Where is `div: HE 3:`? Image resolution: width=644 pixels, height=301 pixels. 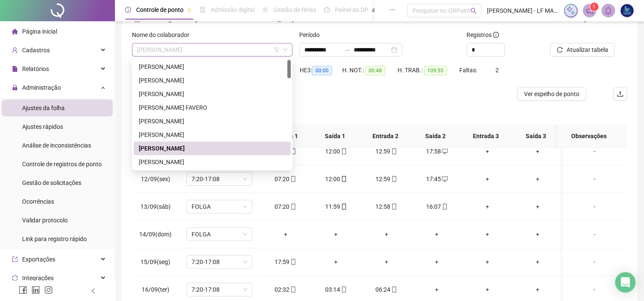
div: HE 3: is located at coordinates (321, 70).